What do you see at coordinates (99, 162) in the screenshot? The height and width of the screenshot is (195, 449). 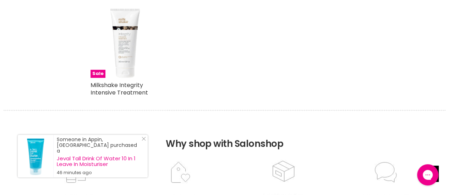 I see `a: Jeval Tall Drink Of Water 10 In 1 Leave In Moisturiser` at bounding box center [99, 162].